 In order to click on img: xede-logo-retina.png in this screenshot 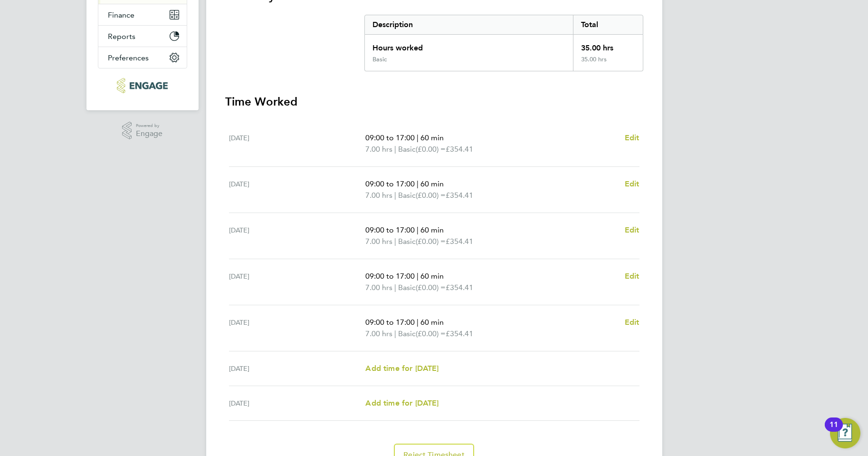, I will do `click(142, 85)`.